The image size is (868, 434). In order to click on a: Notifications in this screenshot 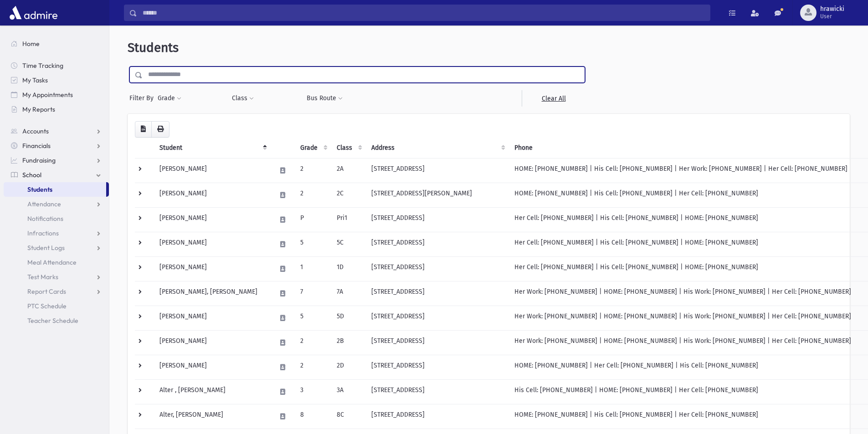, I will do `click(56, 219)`.